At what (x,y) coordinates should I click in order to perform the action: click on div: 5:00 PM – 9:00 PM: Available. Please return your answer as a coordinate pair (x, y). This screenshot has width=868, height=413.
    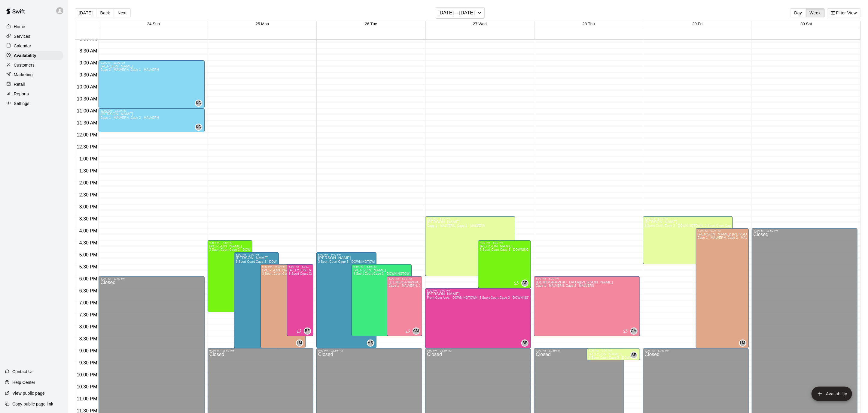
    Looking at the image, I should click on (257, 300).